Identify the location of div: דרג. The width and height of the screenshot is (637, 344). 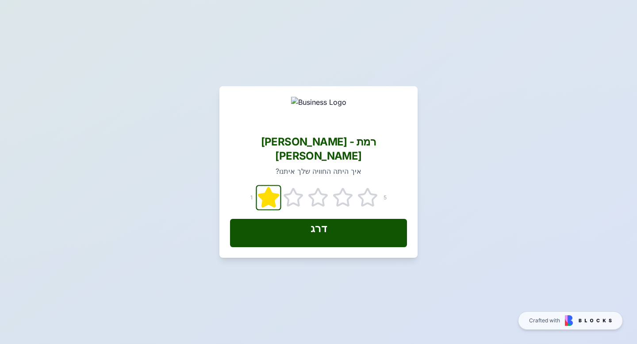
(319, 229).